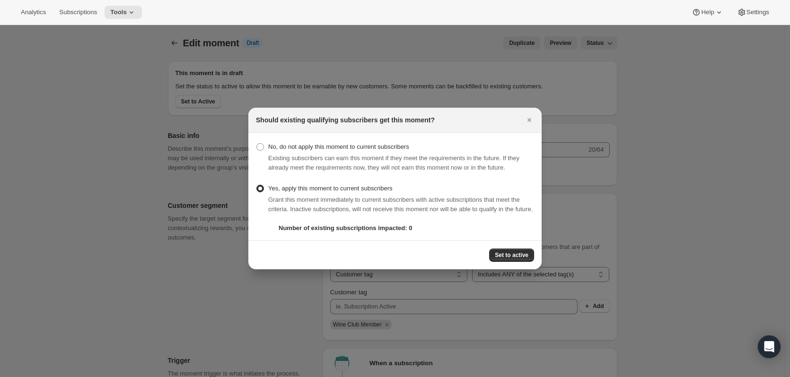  Describe the element at coordinates (393, 163) in the screenshot. I see `span: Existing subscribers can earn this moment if they meet the requirements in the future. If they al...` at that location.